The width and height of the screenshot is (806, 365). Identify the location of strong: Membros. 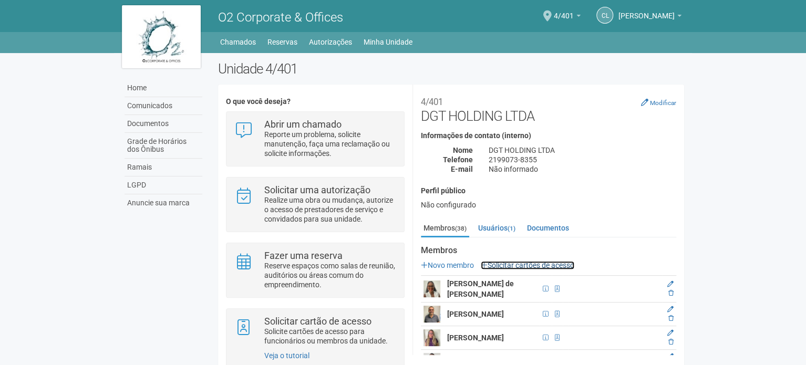
(548, 250).